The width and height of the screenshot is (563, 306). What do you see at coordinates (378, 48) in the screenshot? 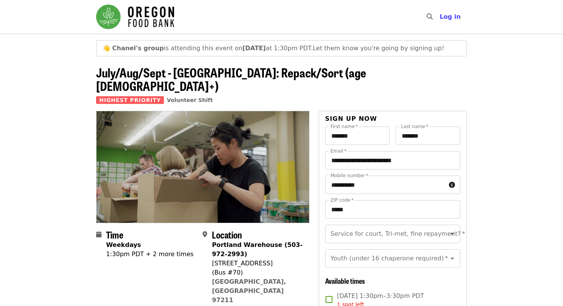
I see `span: Let them know you're going by signing up!` at bounding box center [378, 48].